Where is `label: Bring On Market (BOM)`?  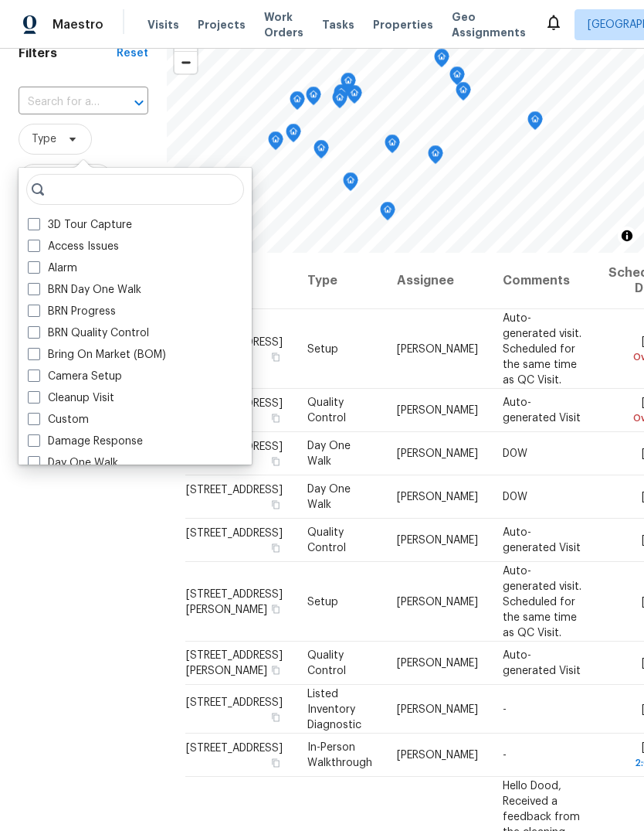
label: Bring On Market (BOM) is located at coordinates (97, 355).